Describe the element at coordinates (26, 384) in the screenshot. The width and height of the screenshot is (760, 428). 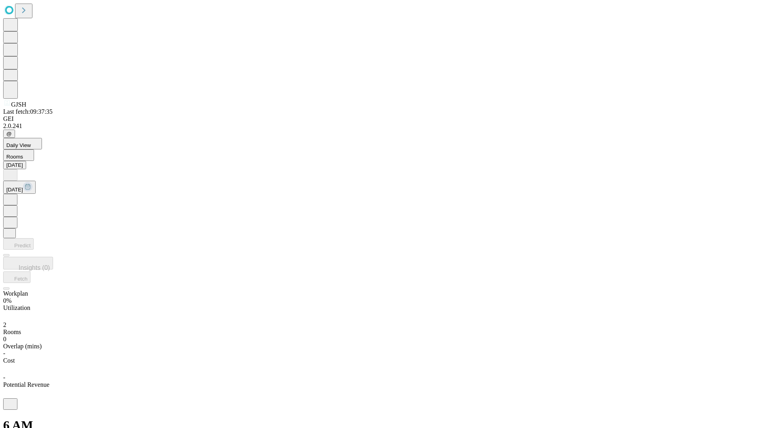
I see `span: Potential Revenue` at that location.